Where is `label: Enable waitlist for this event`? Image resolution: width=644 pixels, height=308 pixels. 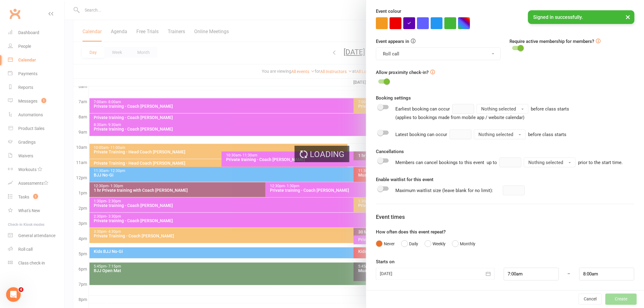 label: Enable waitlist for this event is located at coordinates (405, 179).